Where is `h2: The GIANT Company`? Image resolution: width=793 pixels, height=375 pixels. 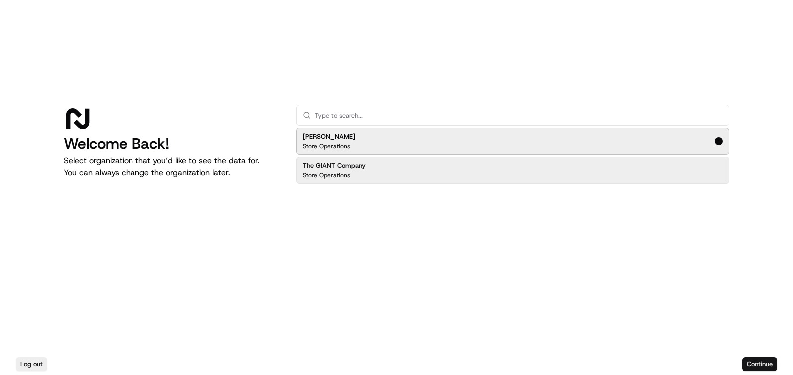
h2: The GIANT Company is located at coordinates (334, 165).